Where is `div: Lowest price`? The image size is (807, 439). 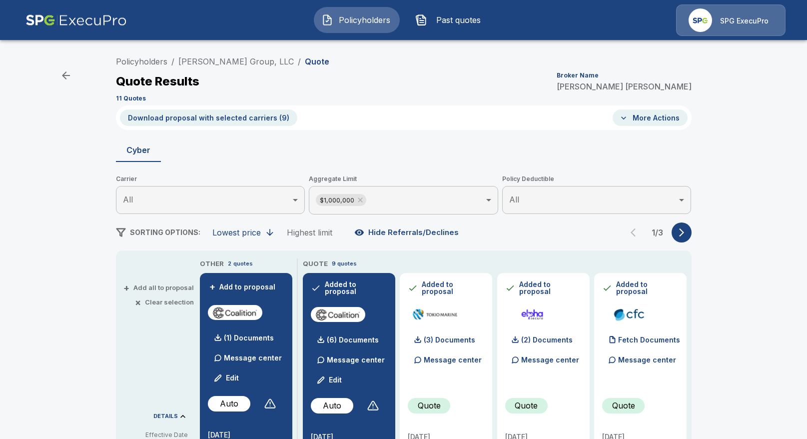 div: Lowest price is located at coordinates (236, 232).